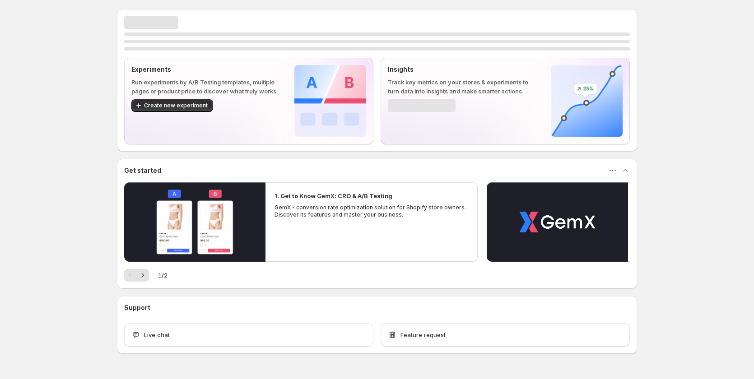  What do you see at coordinates (137, 308) in the screenshot?
I see `h3: Support` at bounding box center [137, 308].